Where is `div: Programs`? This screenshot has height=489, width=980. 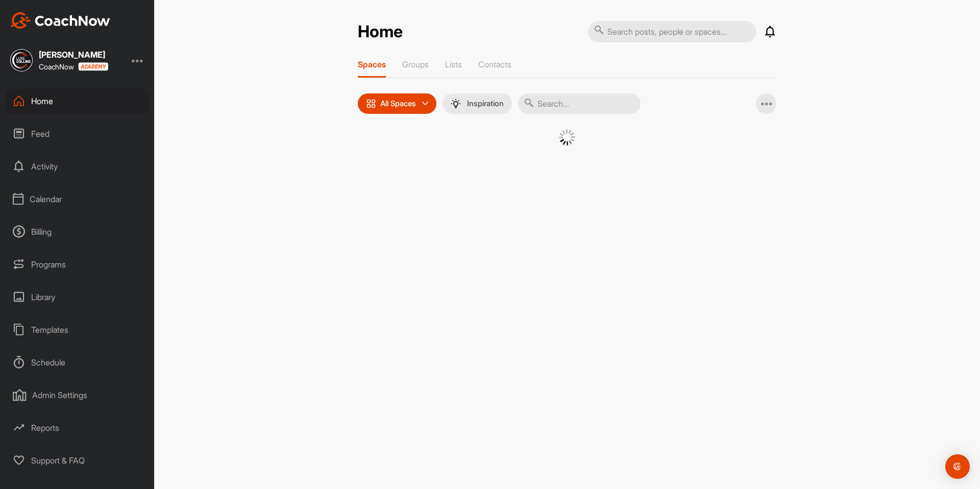 div: Programs is located at coordinates (78, 265).